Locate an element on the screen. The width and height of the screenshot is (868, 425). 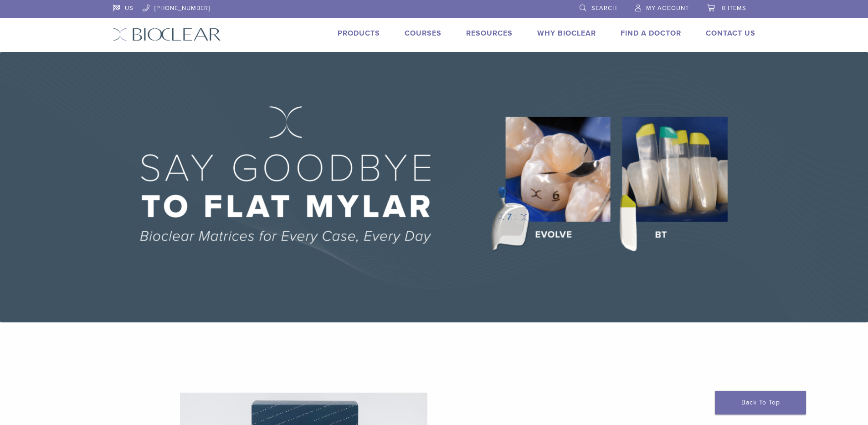
img: Bioclear is located at coordinates (167, 34).